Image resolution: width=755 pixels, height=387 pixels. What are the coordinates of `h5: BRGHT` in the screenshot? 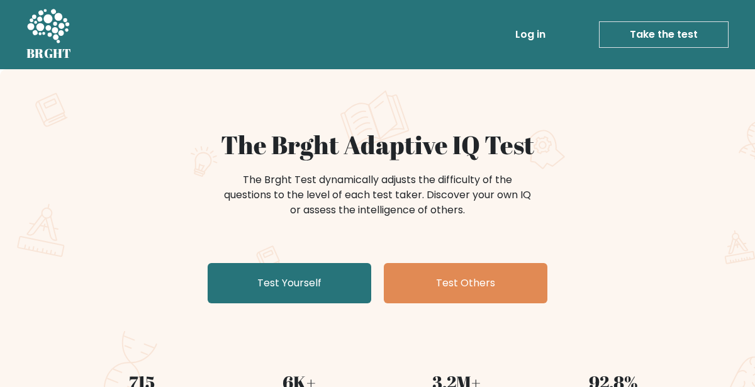 It's located at (49, 53).